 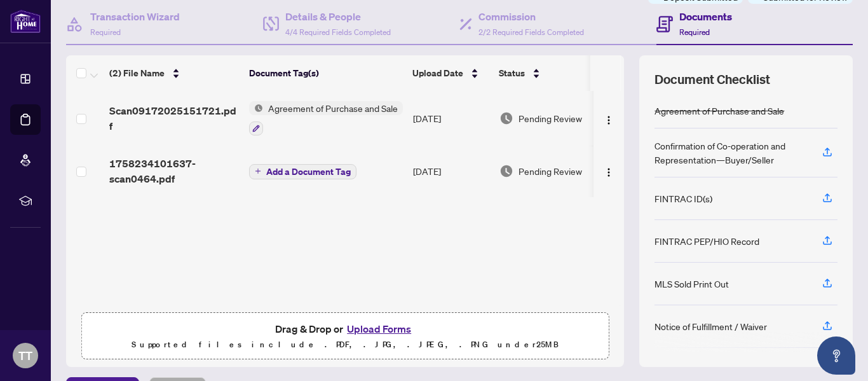 I want to click on span: Agreement of Purchase and Sale, so click(x=333, y=108).